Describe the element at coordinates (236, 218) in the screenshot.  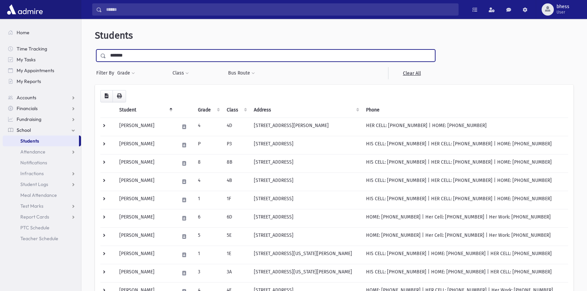
I see `td: 6D` at that location.